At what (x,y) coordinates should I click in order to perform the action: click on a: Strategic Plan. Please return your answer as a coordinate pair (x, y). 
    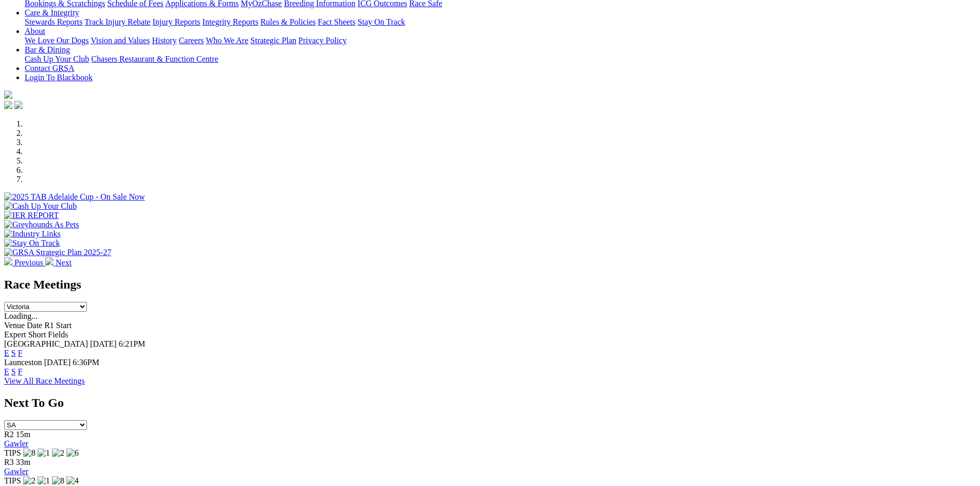
    Looking at the image, I should click on (273, 40).